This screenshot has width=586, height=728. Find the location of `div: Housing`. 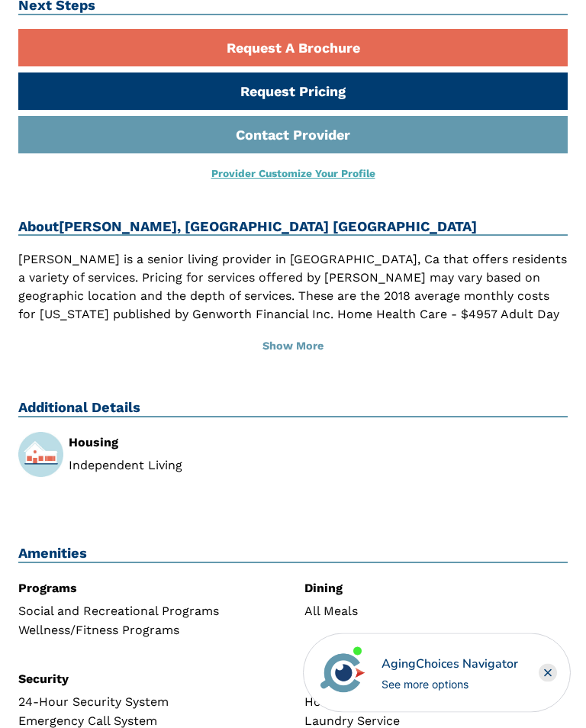

div: Housing is located at coordinates (175, 444).